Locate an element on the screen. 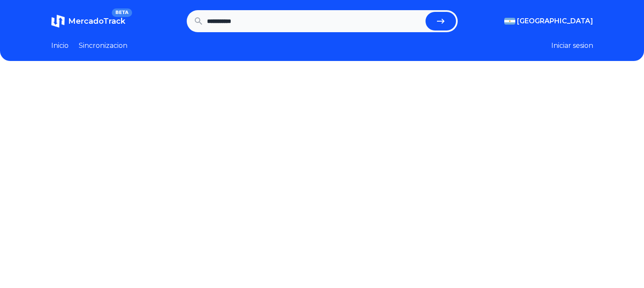 The image size is (644, 288). a: Sincronizacion is located at coordinates (103, 46).